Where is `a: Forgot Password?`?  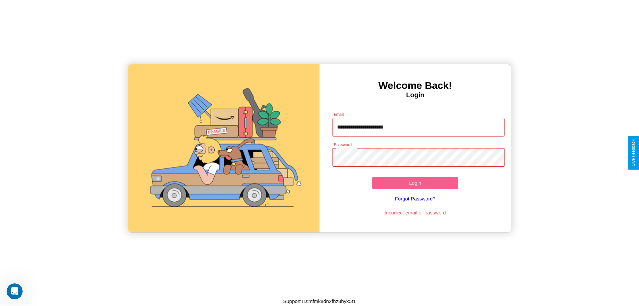
a: Forgot Password? is located at coordinates (415, 198).